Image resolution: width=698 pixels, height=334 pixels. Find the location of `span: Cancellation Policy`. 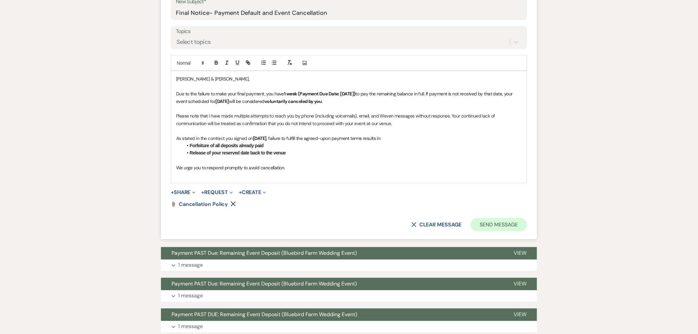

span: Cancellation Policy is located at coordinates (203, 204).